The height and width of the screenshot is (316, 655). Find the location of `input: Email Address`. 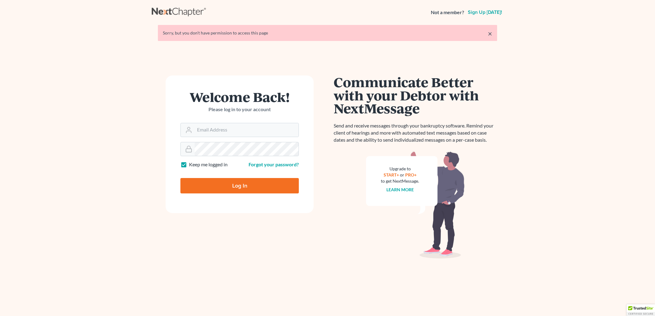

input: Email Address is located at coordinates (246, 130).